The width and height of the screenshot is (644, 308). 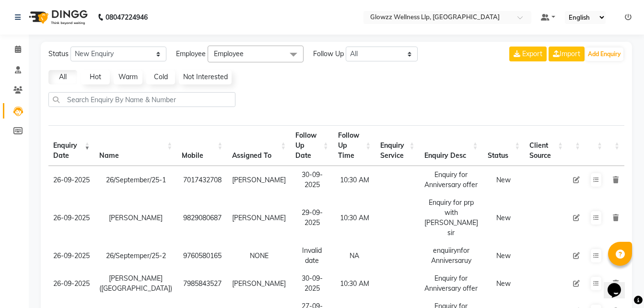 I want to click on td: 29-09-2025, so click(x=312, y=218).